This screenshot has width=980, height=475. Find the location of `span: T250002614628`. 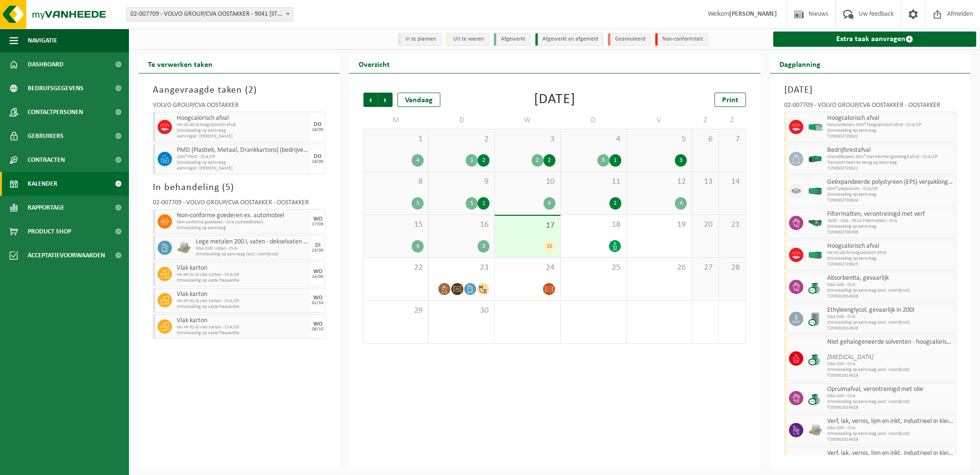

span: T250002614628 is located at coordinates (890, 297).